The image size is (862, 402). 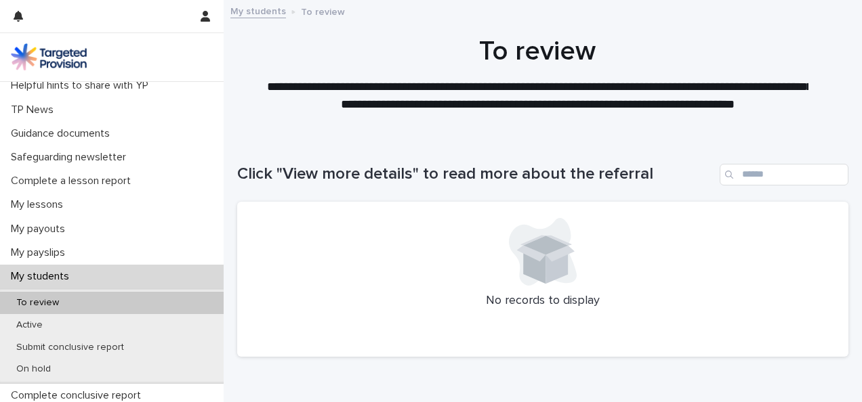 I want to click on p: Complete conclusive report, so click(x=79, y=396).